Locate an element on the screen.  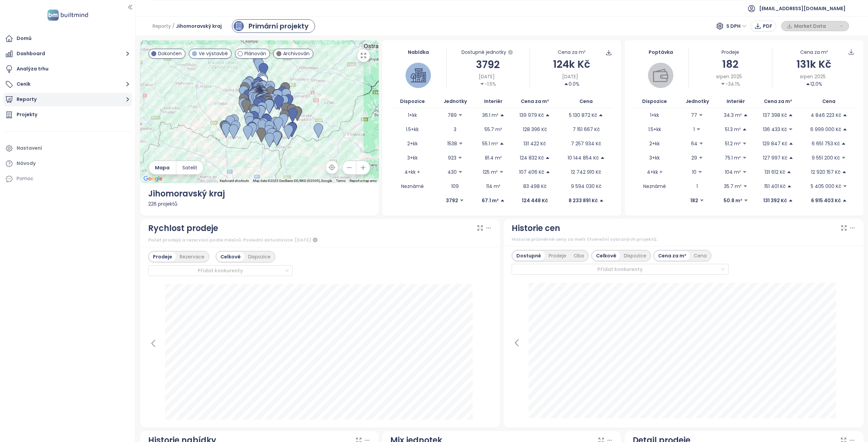
p: 81.4 m² is located at coordinates (493, 158).